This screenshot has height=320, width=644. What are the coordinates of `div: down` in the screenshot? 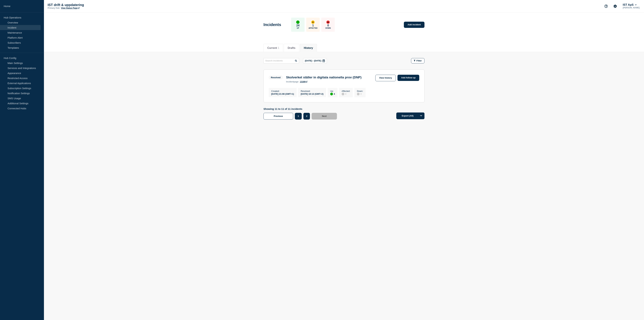 It's located at (328, 22).